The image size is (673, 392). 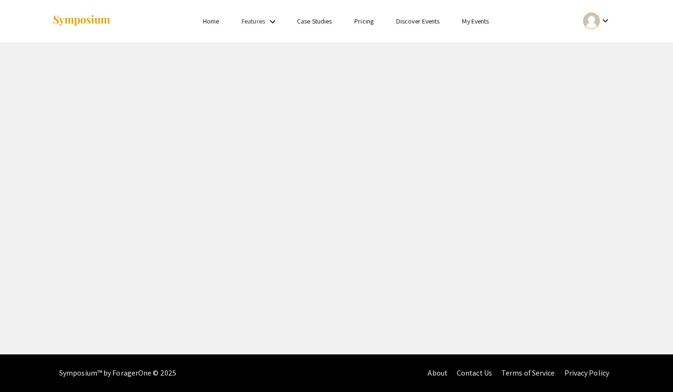 What do you see at coordinates (528, 372) in the screenshot?
I see `a: Terms of Service` at bounding box center [528, 372].